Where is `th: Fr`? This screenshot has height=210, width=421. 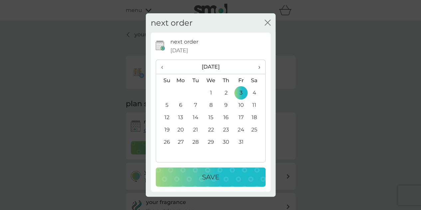 th: Fr is located at coordinates (241, 81).